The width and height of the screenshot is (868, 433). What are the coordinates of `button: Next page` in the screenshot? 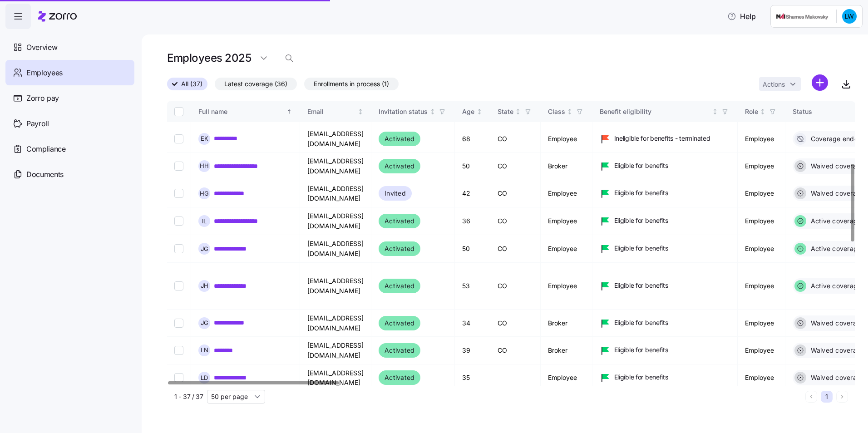 It's located at (842, 397).